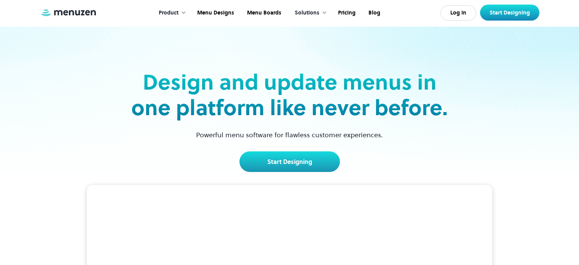 The width and height of the screenshot is (579, 265). Describe the element at coordinates (215, 13) in the screenshot. I see `a: Menu Designs` at that location.